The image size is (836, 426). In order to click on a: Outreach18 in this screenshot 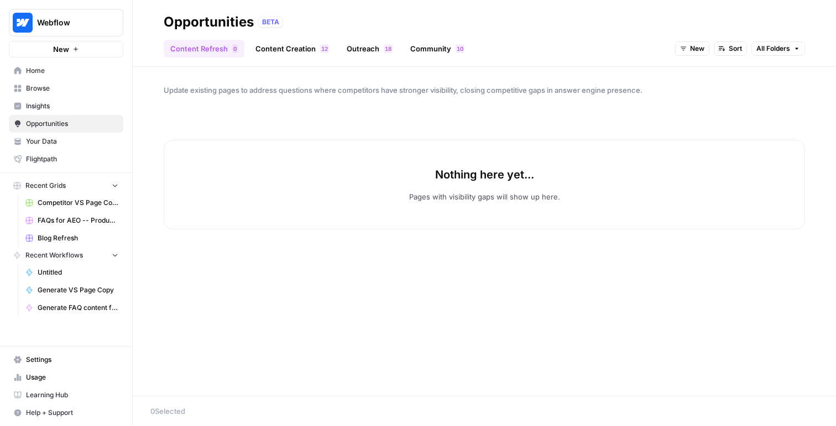, I will do `click(369, 49)`.